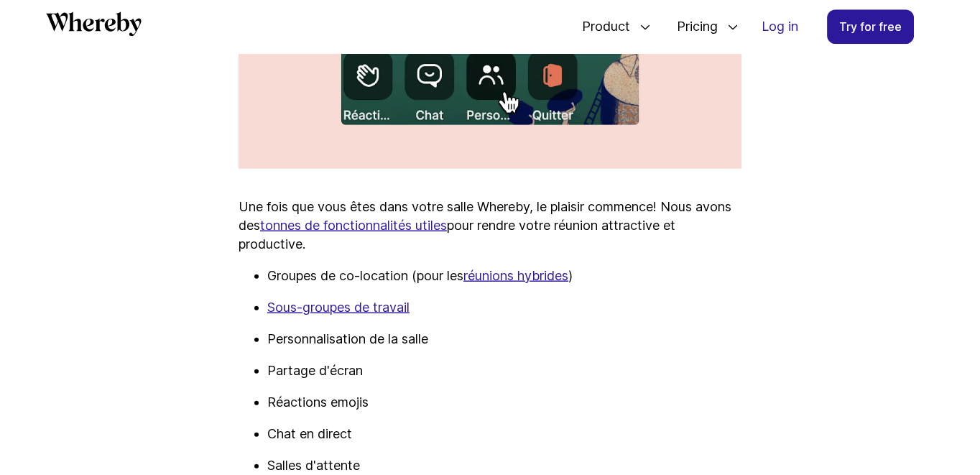  What do you see at coordinates (490, 226) in the screenshot?
I see `p: Une fois que vous êtes dans votre salle Whereby, le plaisir commence! Nous avons des pour rendre ...` at bounding box center [490, 226].